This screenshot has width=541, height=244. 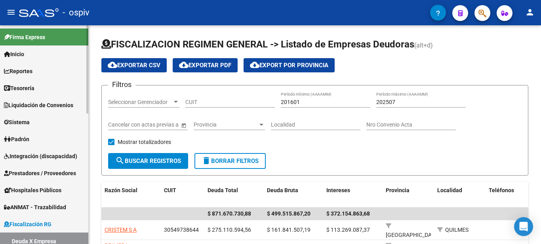 I want to click on datatable-header-cell: CUIT, so click(x=183, y=195).